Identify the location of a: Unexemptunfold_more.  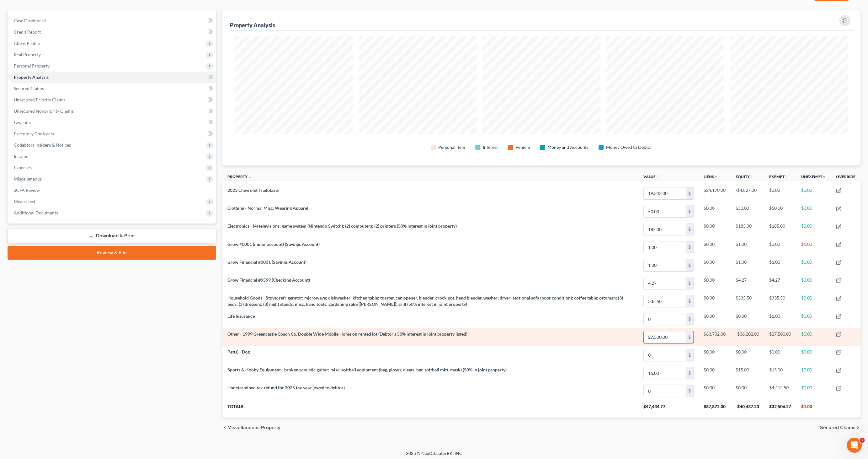
(813, 176).